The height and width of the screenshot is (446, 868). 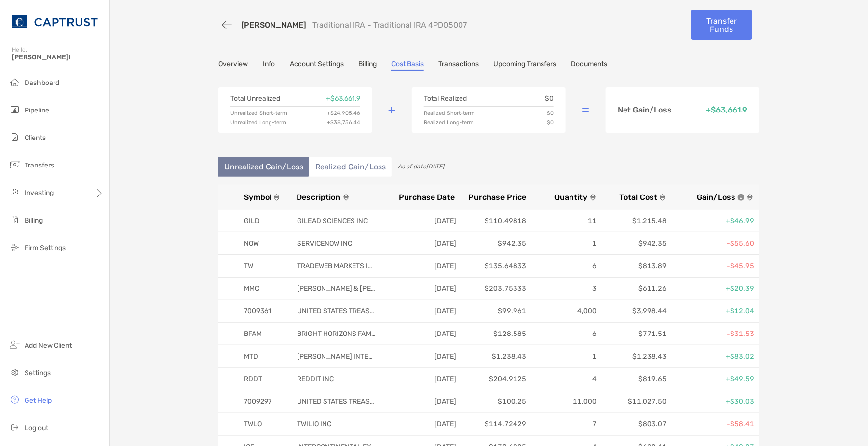 I want to click on p: $135.64833, so click(x=493, y=266).